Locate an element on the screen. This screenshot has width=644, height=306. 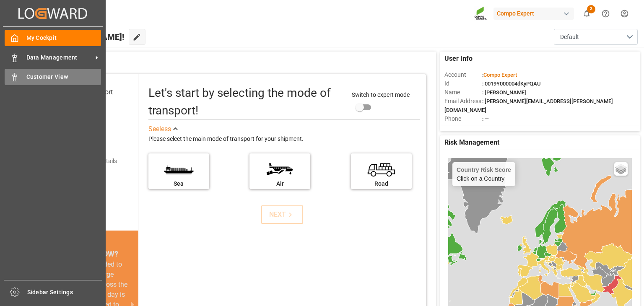
button: Compo Expert is located at coordinates (535, 14).